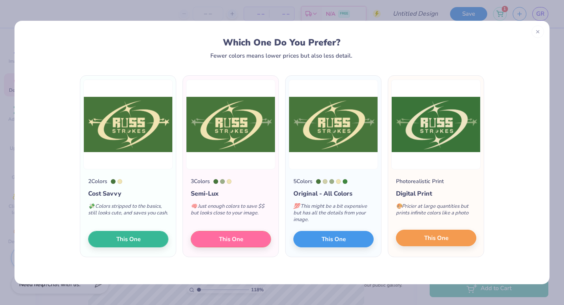  What do you see at coordinates (345, 181) in the screenshot?
I see `div: 7741 C` at bounding box center [345, 181].